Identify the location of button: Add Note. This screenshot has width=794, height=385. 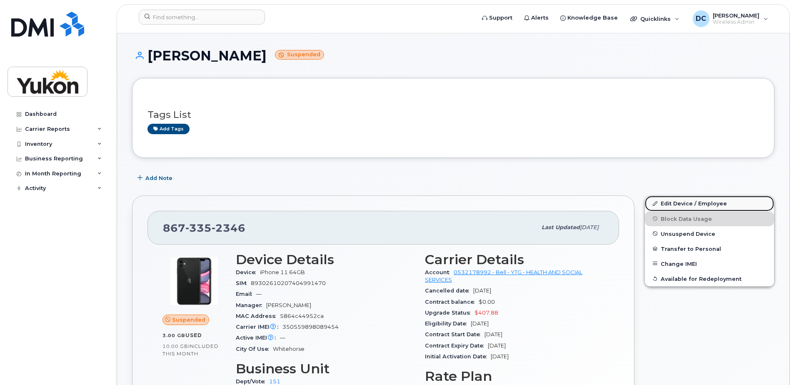
(156, 178).